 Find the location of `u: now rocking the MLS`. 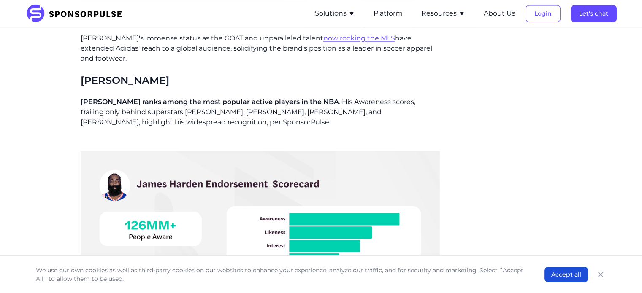

u: now rocking the MLS is located at coordinates (359, 38).